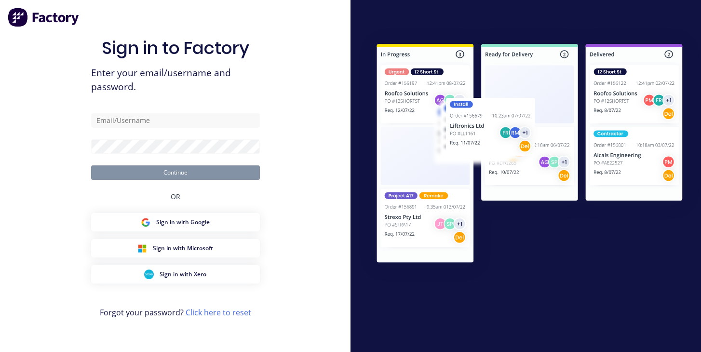  Describe the element at coordinates (44, 17) in the screenshot. I see `img: Factory` at that location.